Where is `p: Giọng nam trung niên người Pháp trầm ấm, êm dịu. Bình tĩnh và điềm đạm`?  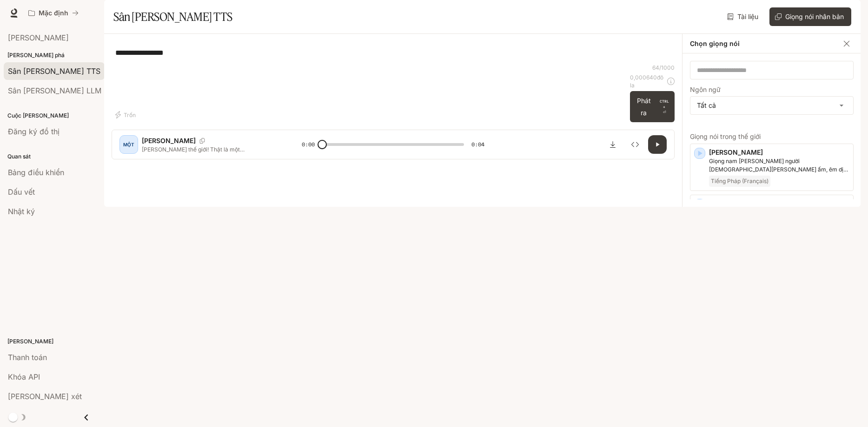
p: Giọng nam trung niên người Pháp trầm ấm, êm dịu. Bình tĩnh và điềm đạm is located at coordinates (779, 165).